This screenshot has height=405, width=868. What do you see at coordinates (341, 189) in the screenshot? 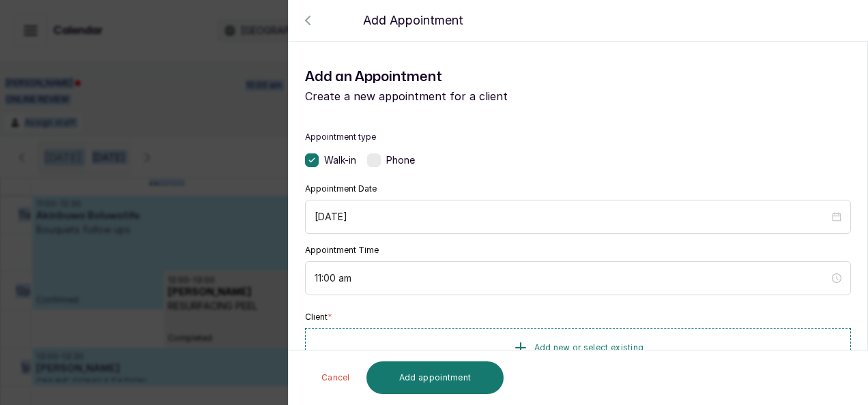
I see `label: Appointment Date` at bounding box center [341, 189].